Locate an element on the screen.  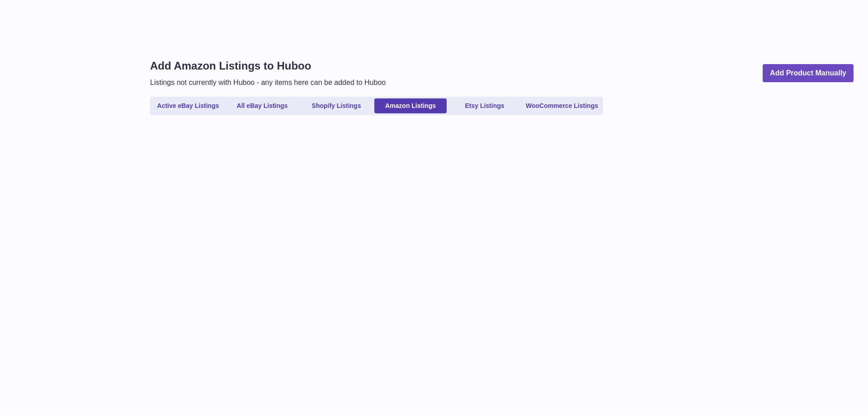
a: Amazon Listings is located at coordinates (411, 105).